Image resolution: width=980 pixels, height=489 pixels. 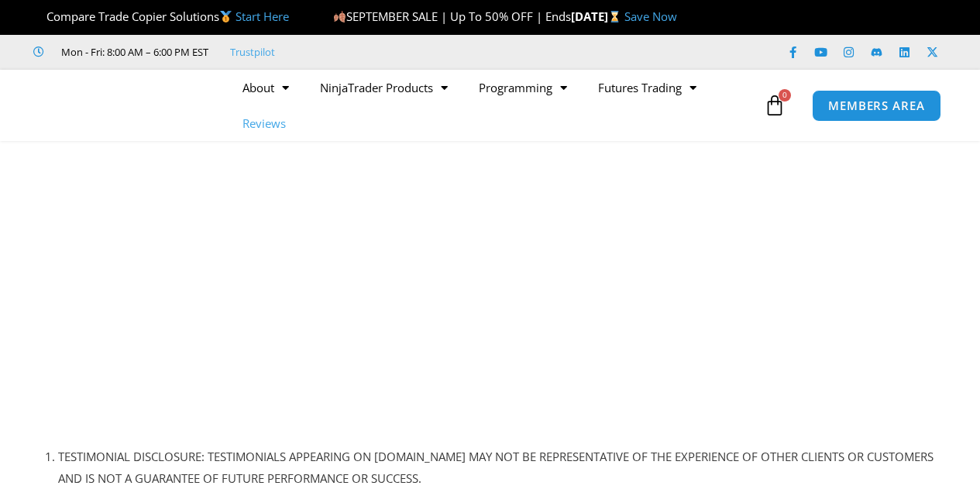 I want to click on a: Reviews, so click(x=265, y=124).